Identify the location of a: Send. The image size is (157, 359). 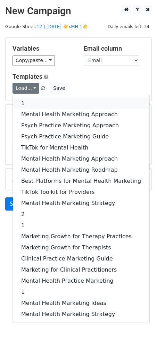
(17, 204).